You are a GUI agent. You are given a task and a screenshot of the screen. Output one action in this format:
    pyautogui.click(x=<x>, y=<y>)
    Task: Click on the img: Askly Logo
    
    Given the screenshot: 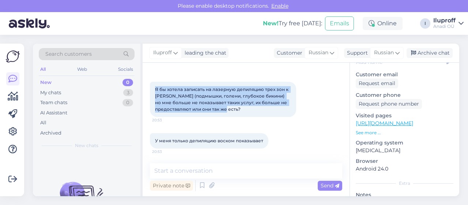 What is the action you would take?
    pyautogui.click(x=13, y=56)
    